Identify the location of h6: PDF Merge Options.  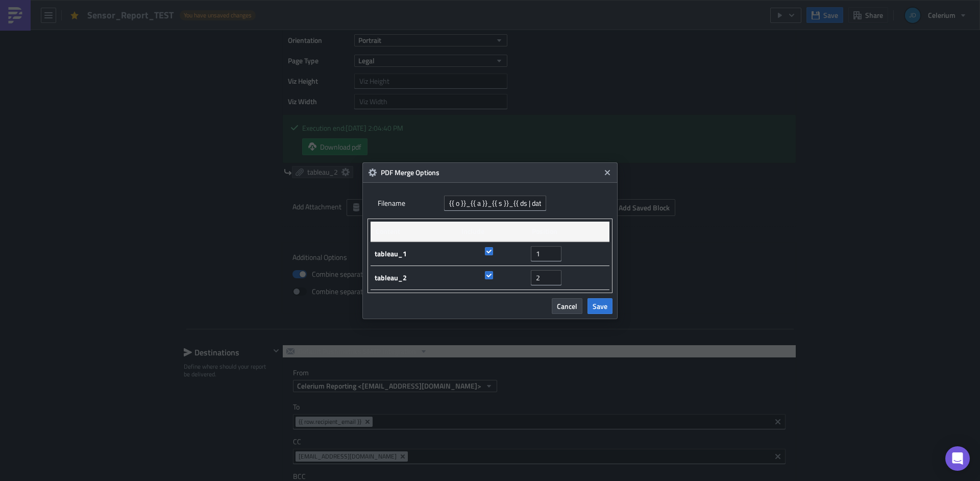
(491, 173).